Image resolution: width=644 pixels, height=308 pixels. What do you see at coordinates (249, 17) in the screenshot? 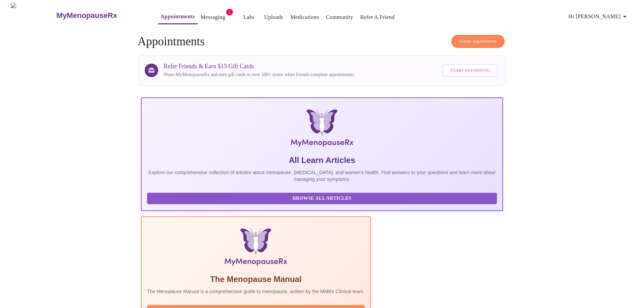
I see `a: Labs` at bounding box center [249, 17].